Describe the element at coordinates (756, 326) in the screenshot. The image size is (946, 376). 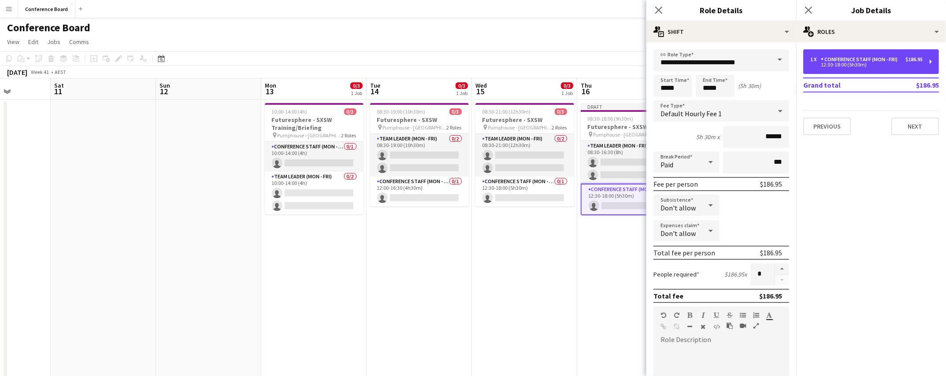
I see `button: Fullscreen` at that location.